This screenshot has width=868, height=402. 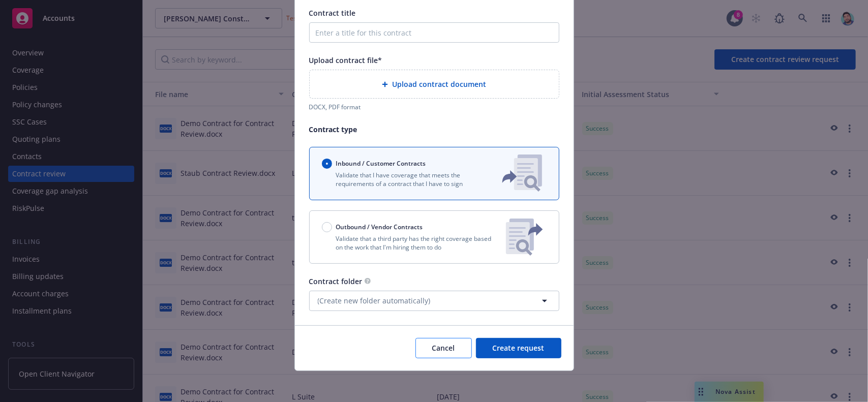 I want to click on span: Contract title, so click(x=332, y=12).